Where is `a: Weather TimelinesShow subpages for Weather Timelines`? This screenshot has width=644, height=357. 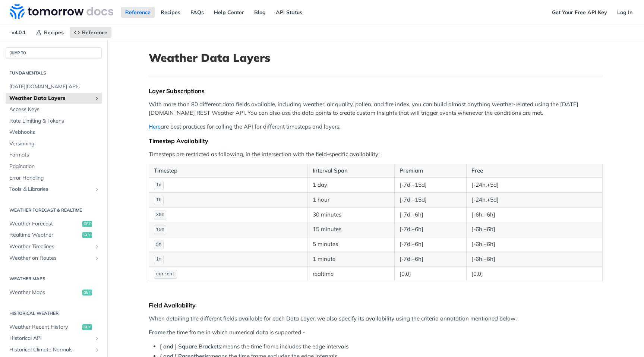 a: Weather TimelinesShow subpages for Weather Timelines is located at coordinates (54, 246).